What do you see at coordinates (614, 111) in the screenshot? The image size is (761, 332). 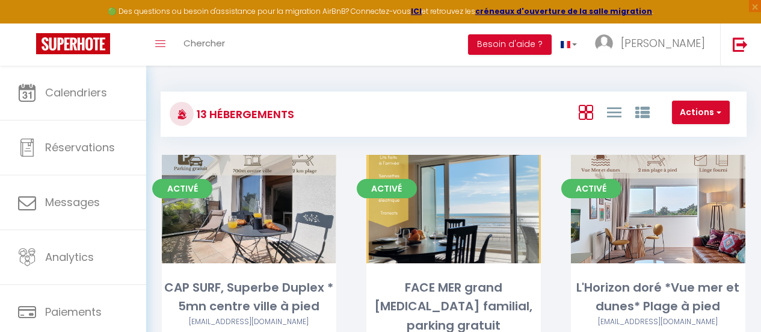 I see `a: Vue en Liste` at bounding box center [614, 111].